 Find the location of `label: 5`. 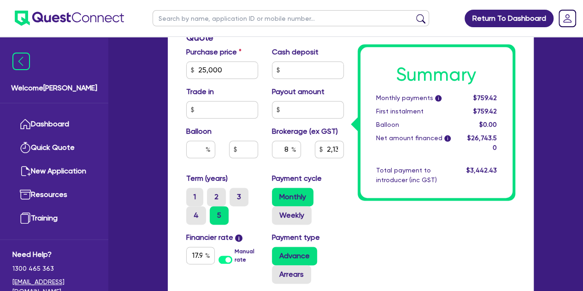

label: 5 is located at coordinates (219, 215).